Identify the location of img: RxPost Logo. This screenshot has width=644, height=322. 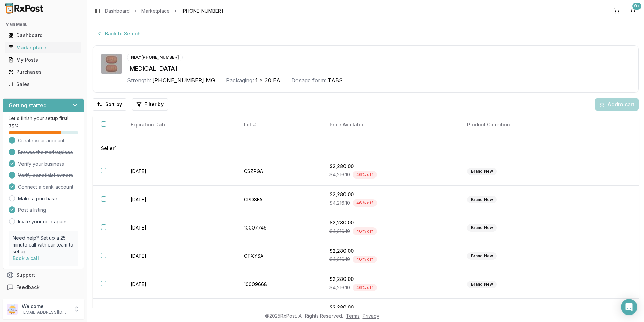
(24, 8).